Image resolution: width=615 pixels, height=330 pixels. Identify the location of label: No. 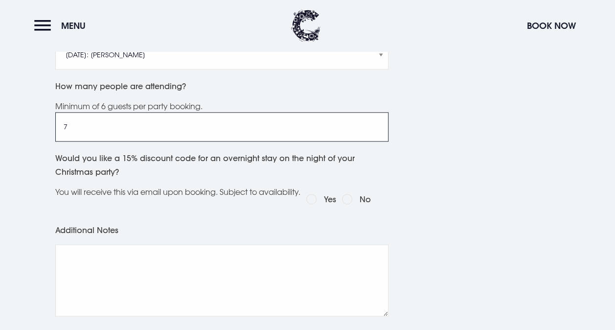
(365, 199).